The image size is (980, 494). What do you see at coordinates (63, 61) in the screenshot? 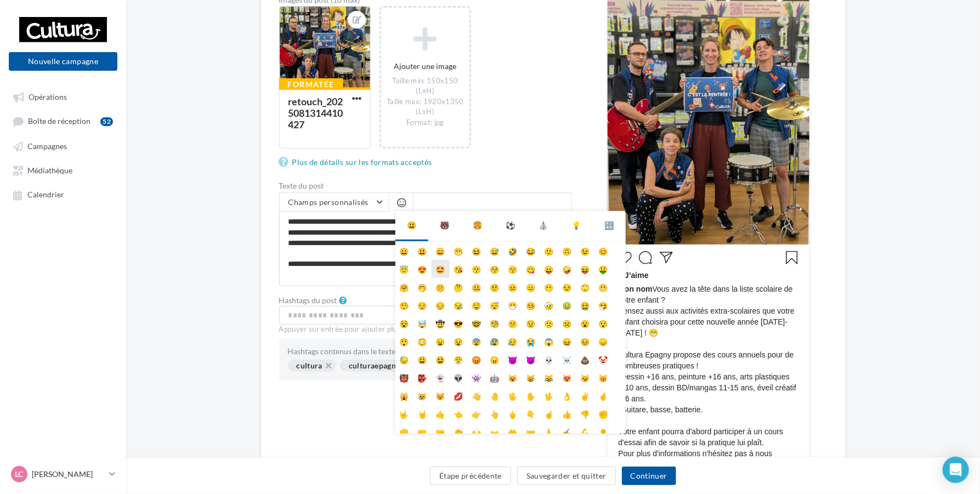
I see `button: Nouvelle campagne` at bounding box center [63, 61].